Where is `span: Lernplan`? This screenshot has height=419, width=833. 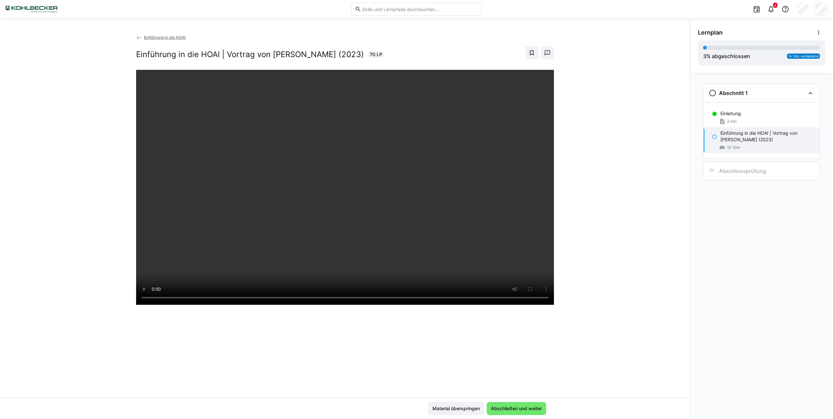 span: Lernplan is located at coordinates (711, 33).